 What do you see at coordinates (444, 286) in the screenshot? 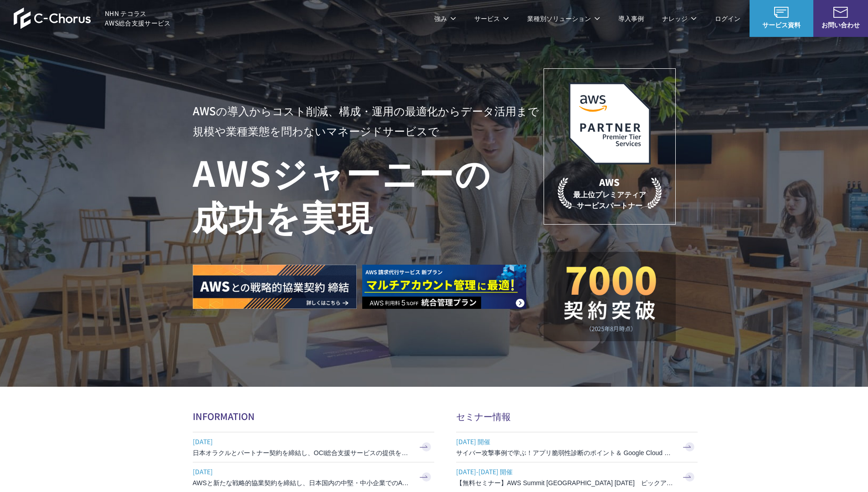
I see `a: AWS請求代行サービス 統合管理プラン` at bounding box center [444, 286].